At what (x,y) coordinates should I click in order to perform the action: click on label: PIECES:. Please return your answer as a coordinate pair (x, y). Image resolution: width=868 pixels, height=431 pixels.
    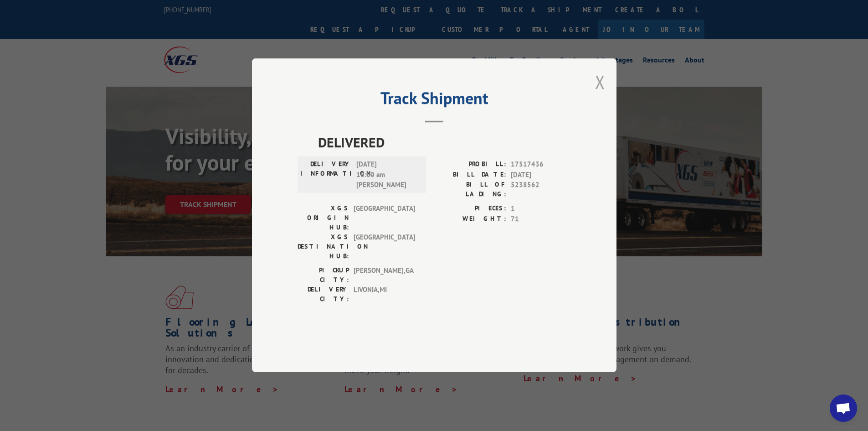
    Looking at the image, I should click on (470, 209).